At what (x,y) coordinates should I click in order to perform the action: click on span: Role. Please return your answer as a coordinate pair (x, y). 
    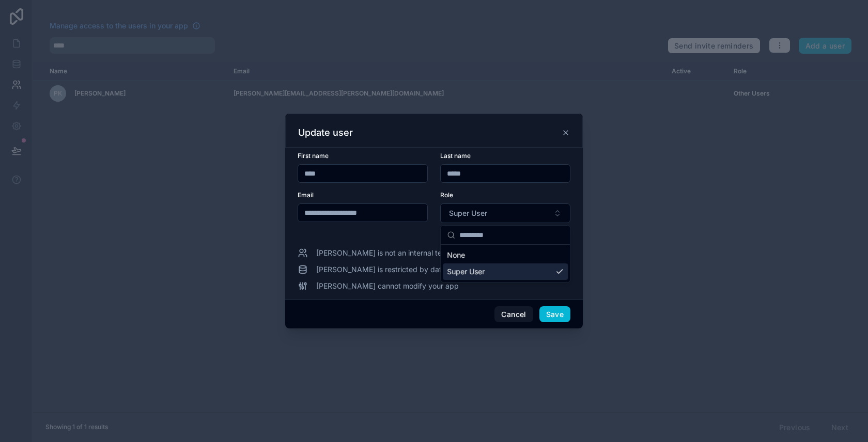
    Looking at the image, I should click on (446, 194).